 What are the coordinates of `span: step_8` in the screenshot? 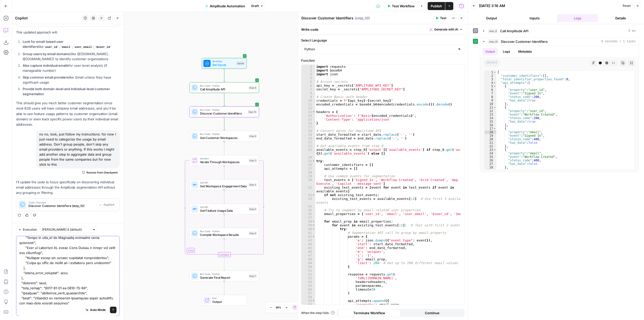 It's located at (493, 31).